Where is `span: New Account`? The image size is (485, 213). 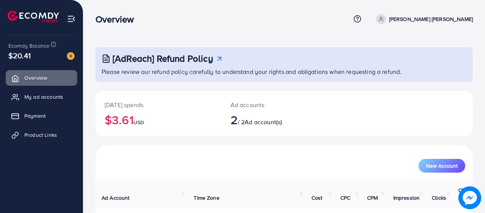
span: New Account is located at coordinates (442, 165).